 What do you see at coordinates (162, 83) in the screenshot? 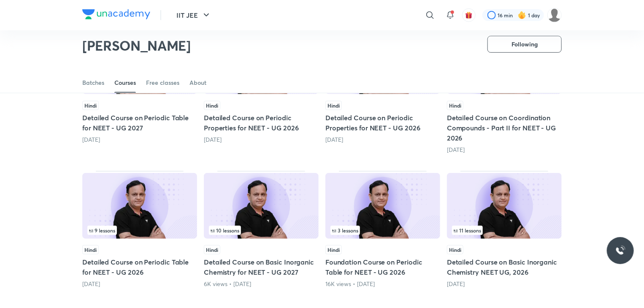
I see `a: Free classes` at bounding box center [162, 83].